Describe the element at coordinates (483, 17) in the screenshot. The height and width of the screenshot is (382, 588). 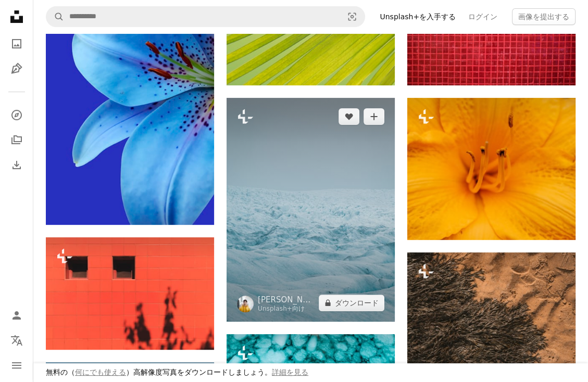
I see `a: ログイン` at that location.